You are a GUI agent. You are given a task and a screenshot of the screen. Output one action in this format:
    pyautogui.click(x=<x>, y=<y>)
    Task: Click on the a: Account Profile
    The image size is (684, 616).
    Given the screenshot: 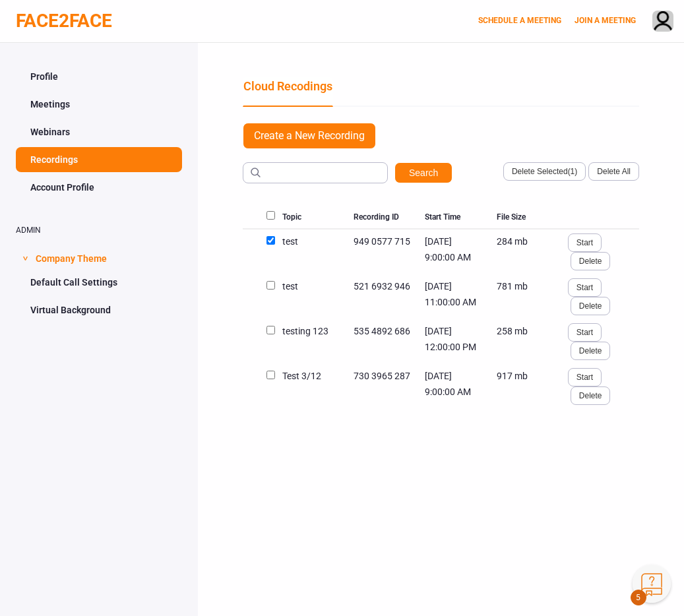 What is the action you would take?
    pyautogui.click(x=99, y=187)
    